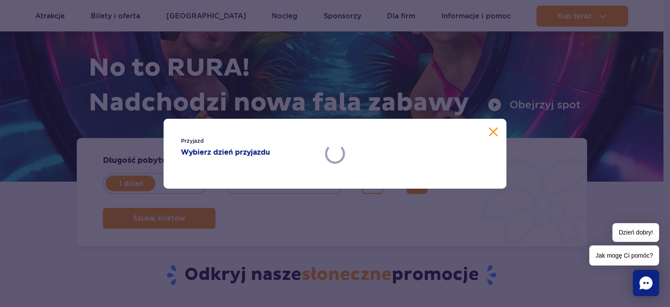 Image resolution: width=670 pixels, height=307 pixels. I want to click on div: Chat, so click(646, 283).